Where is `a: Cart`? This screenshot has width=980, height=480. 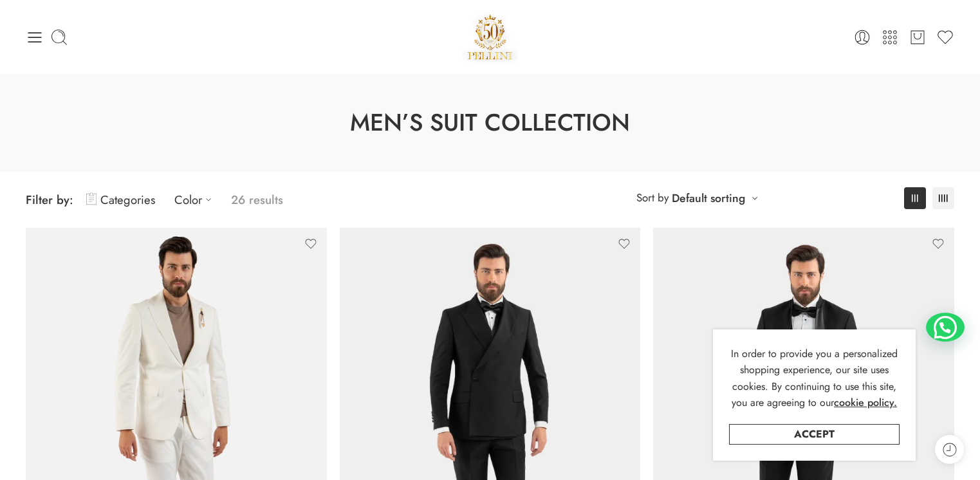 a: Cart is located at coordinates (917, 37).